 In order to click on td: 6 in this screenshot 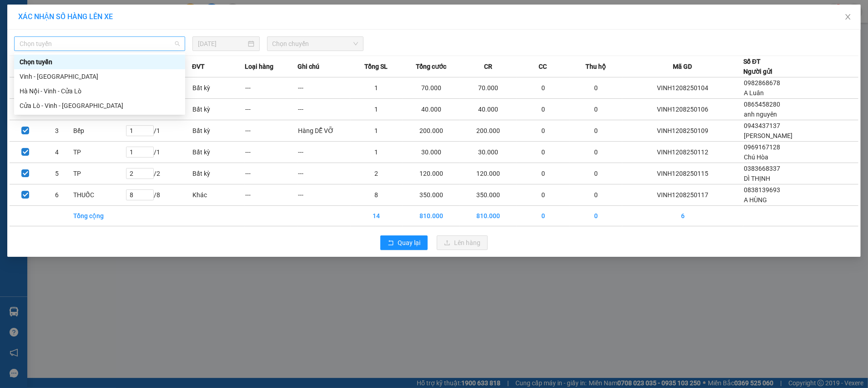, I will do `click(683, 216)`.